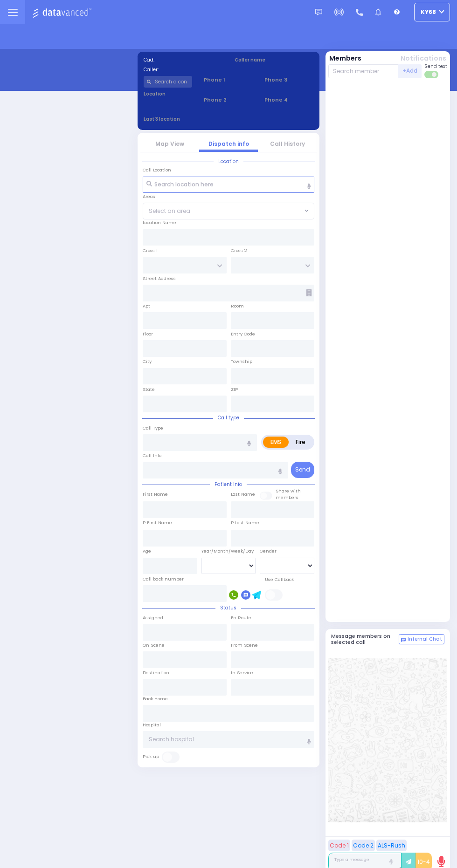 The image size is (457, 868). What do you see at coordinates (229, 143) in the screenshot?
I see `a: Dispatch info` at bounding box center [229, 143].